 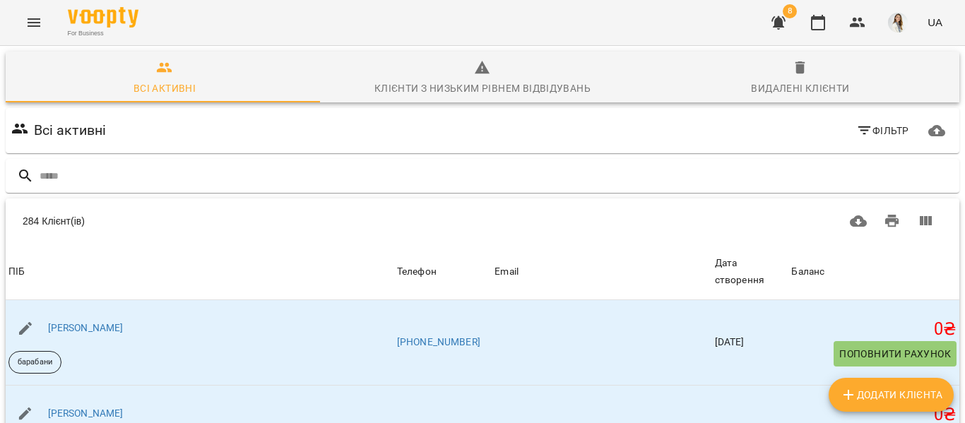 I want to click on button: Додати клієнта, so click(x=891, y=395).